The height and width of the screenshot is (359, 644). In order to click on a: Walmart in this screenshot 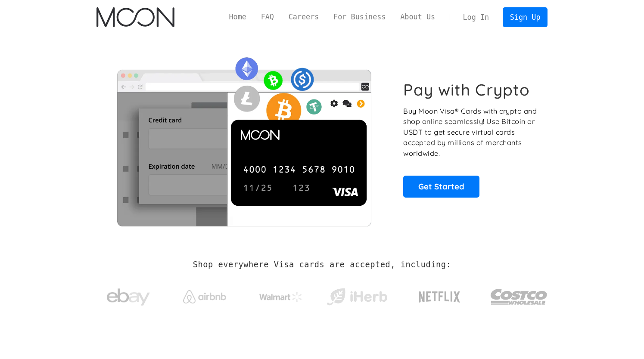, I will do `click(281, 295)`.